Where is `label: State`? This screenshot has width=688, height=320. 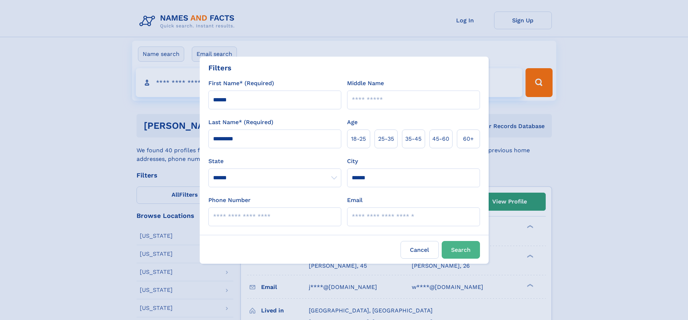
label: State is located at coordinates (275, 161).